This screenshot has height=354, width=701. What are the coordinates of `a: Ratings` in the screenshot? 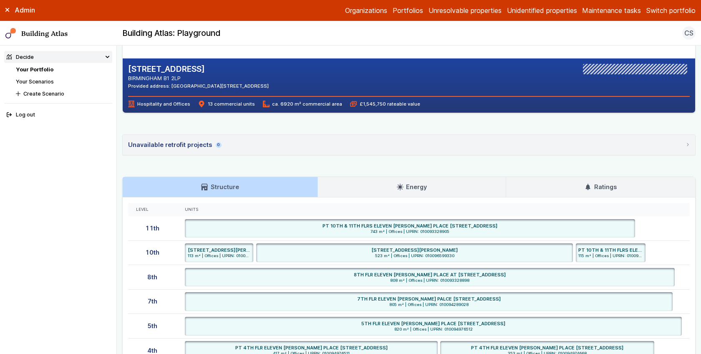 It's located at (600, 187).